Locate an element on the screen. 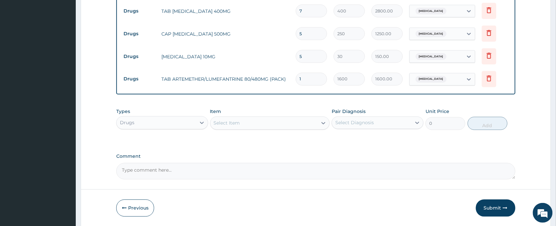  div: Minimize live chat window is located at coordinates (116, 11).